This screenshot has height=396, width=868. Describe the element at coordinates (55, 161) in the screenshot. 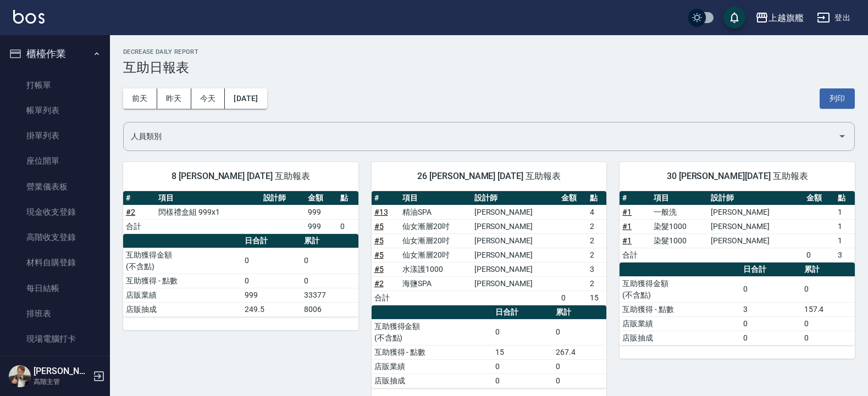

I see `a: 座位開單` at that location.